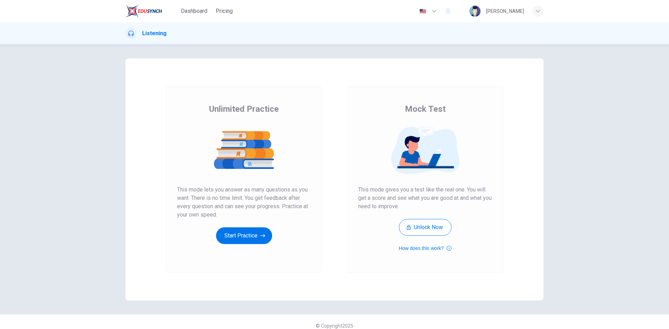 The image size is (669, 329). What do you see at coordinates (244, 109) in the screenshot?
I see `span: Unlimited Practice` at bounding box center [244, 109].